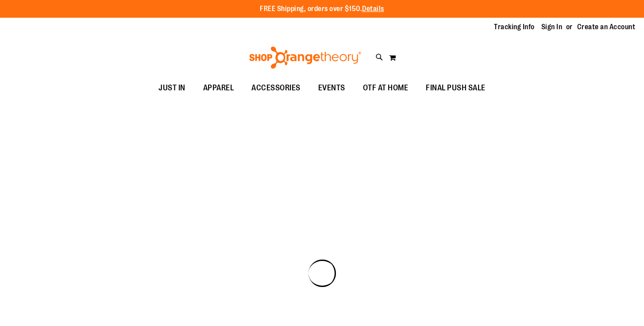  What do you see at coordinates (385, 88) in the screenshot?
I see `a: OTF AT HOME` at bounding box center [385, 88].